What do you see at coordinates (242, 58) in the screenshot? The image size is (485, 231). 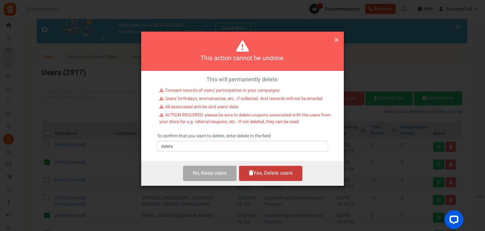 I see `h4: This action cannot be undone.` at bounding box center [242, 58].